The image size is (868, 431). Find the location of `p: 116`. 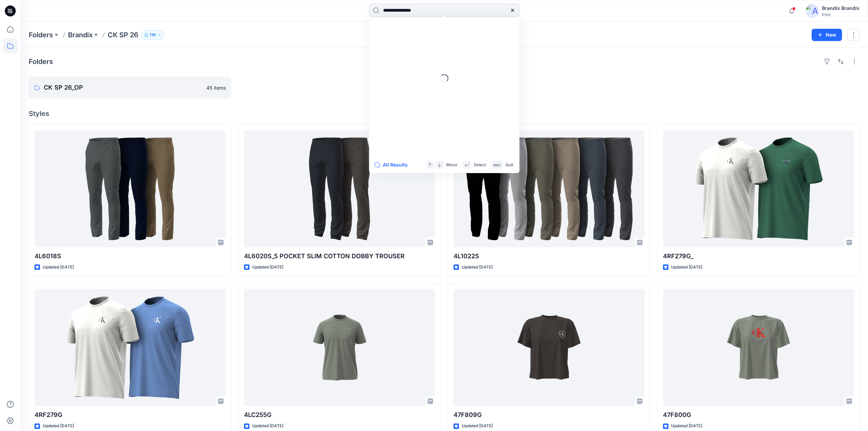

p: 116 is located at coordinates (153, 35).